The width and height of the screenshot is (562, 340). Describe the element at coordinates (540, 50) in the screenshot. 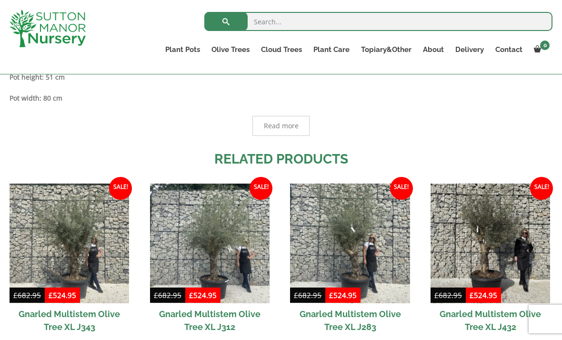

I see `a: 0` at that location.